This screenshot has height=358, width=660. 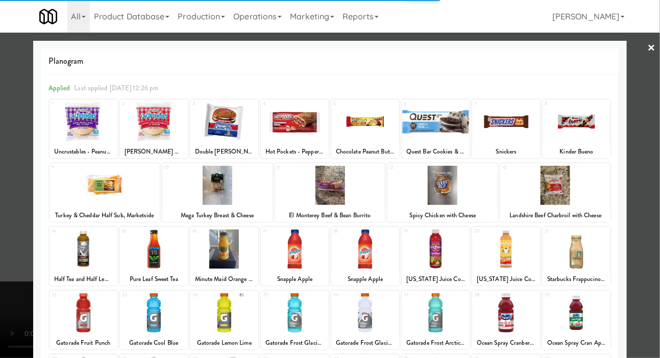 What do you see at coordinates (279, 104) in the screenshot?
I see `div: 4` at bounding box center [279, 104].